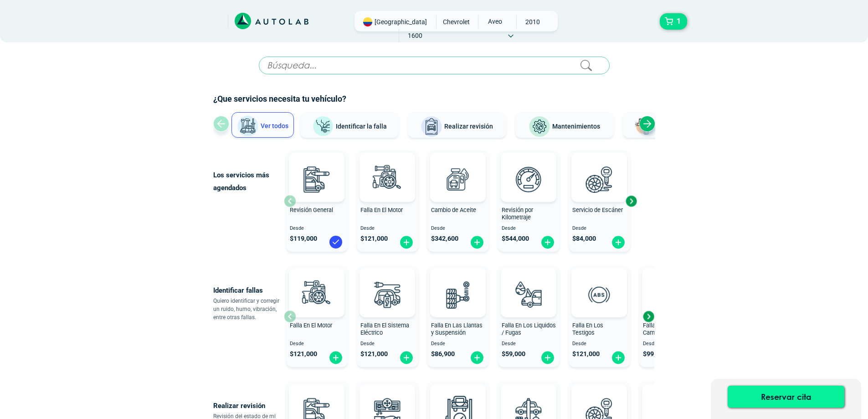 Image resolution: width=868 pixels, height=419 pixels. What do you see at coordinates (458, 179) in the screenshot?
I see `img: cambio_de_aceite-v3.svg` at bounding box center [458, 179].